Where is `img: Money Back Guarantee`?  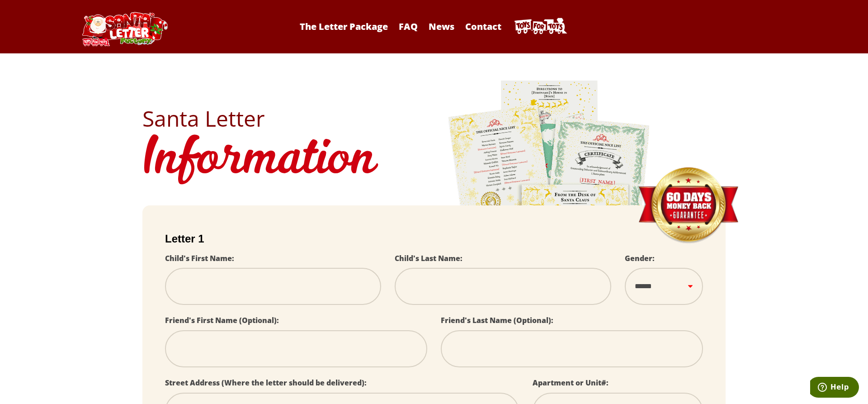
img: Money Back Guarantee is located at coordinates (688, 205).